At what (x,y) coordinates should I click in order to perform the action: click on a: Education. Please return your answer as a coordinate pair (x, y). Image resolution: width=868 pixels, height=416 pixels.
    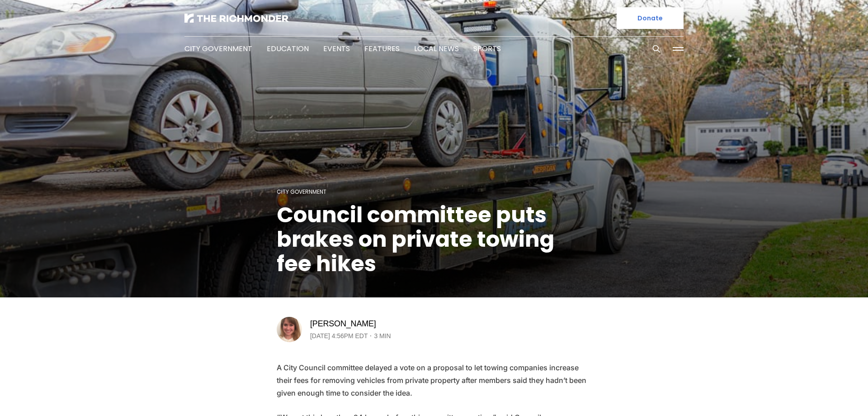
    Looking at the image, I should click on (288, 49).